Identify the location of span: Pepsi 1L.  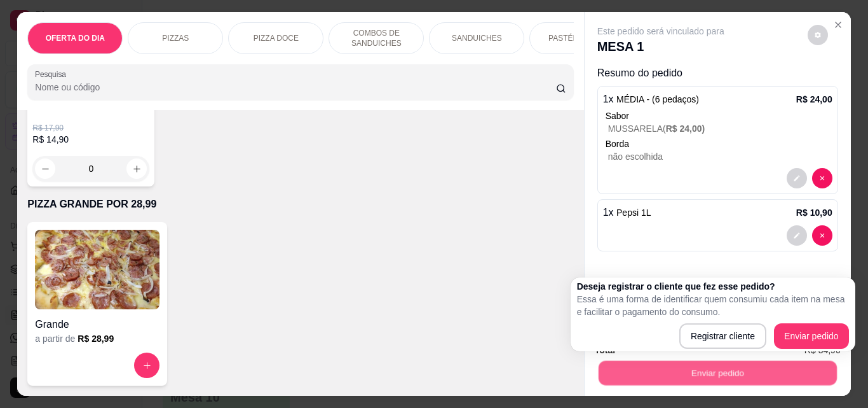
(634, 213).